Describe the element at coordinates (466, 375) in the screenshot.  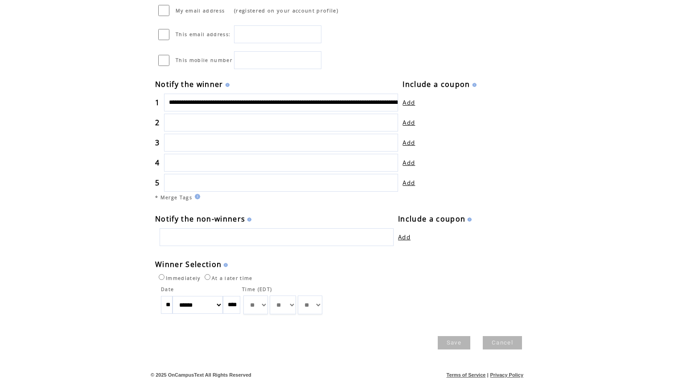
I see `a: Terms of Service` at that location.